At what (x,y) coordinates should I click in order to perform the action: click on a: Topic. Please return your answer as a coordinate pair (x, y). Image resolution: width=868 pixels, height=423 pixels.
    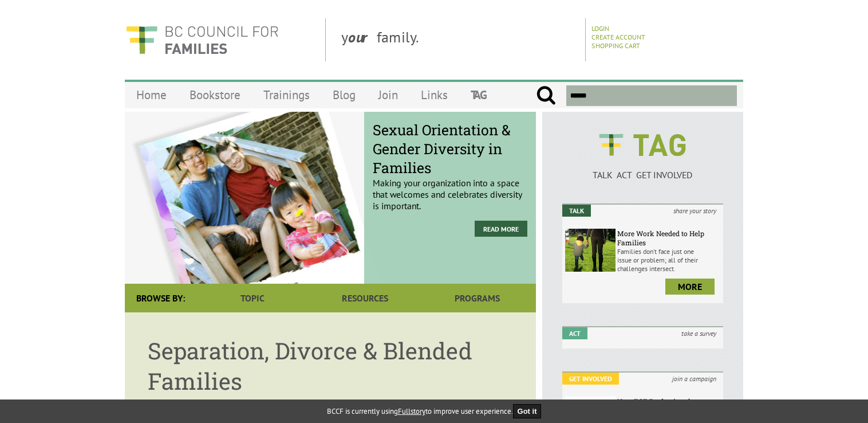
    Looking at the image, I should click on (253, 298).